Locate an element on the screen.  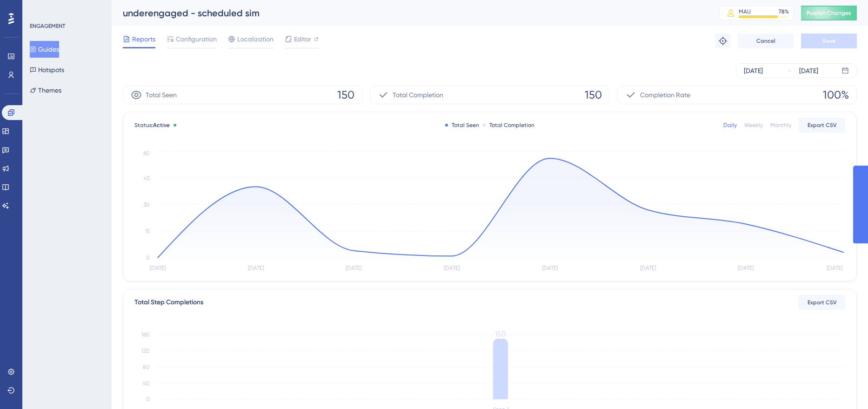
div: MAU is located at coordinates (745, 12).